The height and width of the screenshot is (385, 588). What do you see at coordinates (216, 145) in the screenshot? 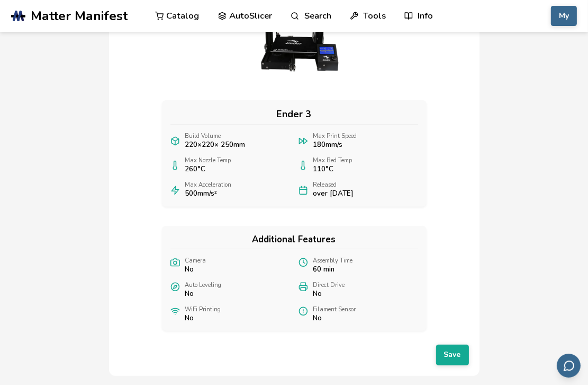
I see `span: 220 × 220 × 250 mm` at bounding box center [216, 145].